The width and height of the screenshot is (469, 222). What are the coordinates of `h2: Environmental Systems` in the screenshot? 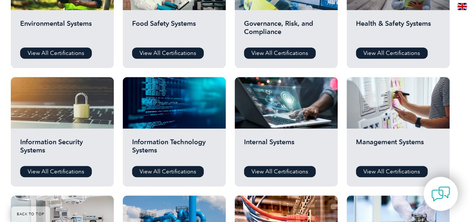 It's located at (62, 31).